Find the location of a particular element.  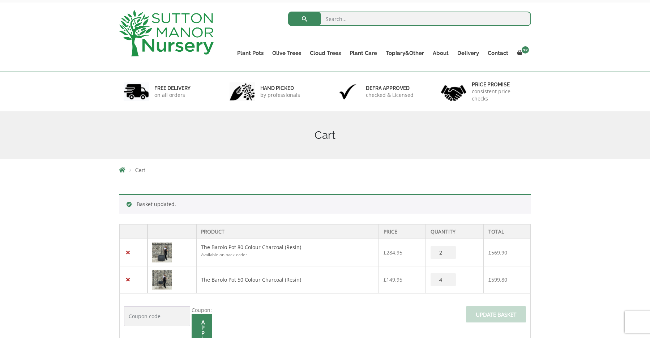

p: on all orders is located at coordinates (173, 95).